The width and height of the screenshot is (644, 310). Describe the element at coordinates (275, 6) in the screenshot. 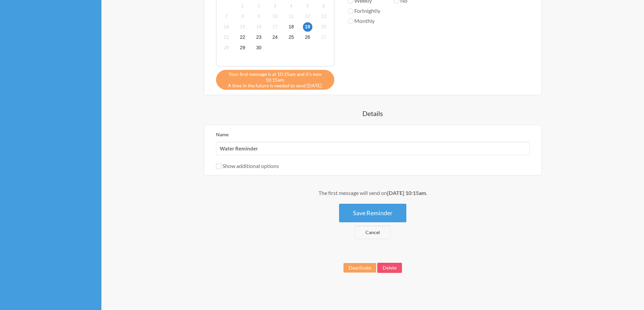

I see `span: Friday, October 3, 2025` at that location.